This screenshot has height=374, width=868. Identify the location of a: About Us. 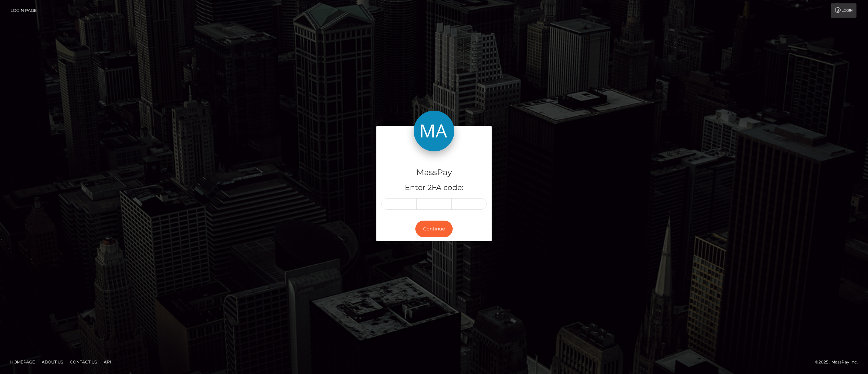
(52, 362).